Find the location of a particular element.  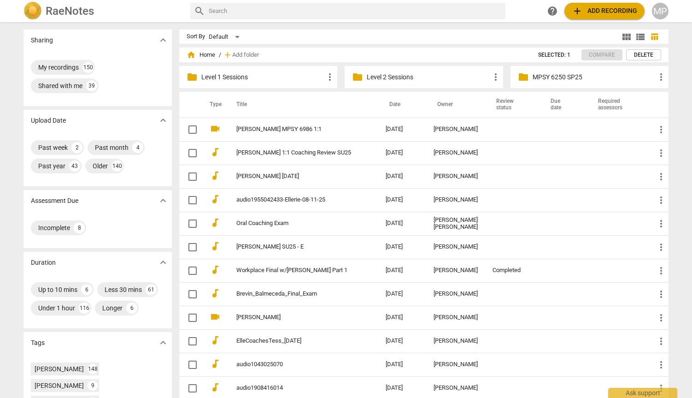

div: 9 is located at coordinates (93, 385).